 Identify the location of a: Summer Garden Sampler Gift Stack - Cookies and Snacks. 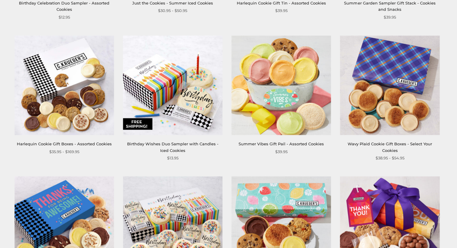
(390, 6).